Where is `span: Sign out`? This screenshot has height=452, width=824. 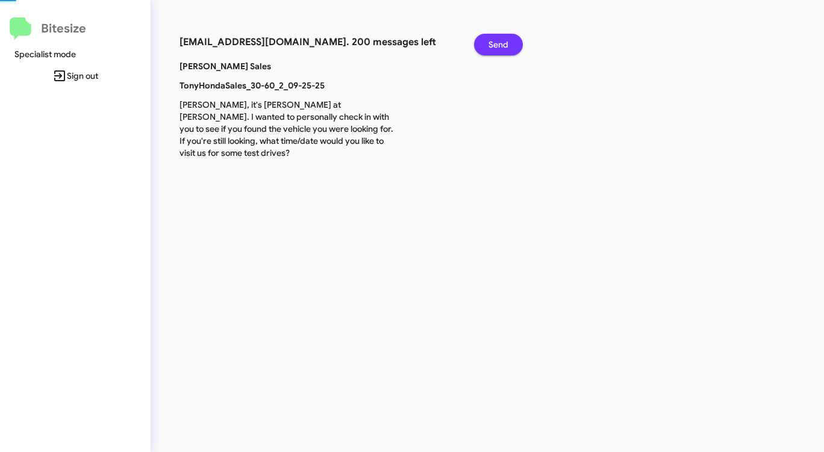
span: Sign out is located at coordinates (75, 76).